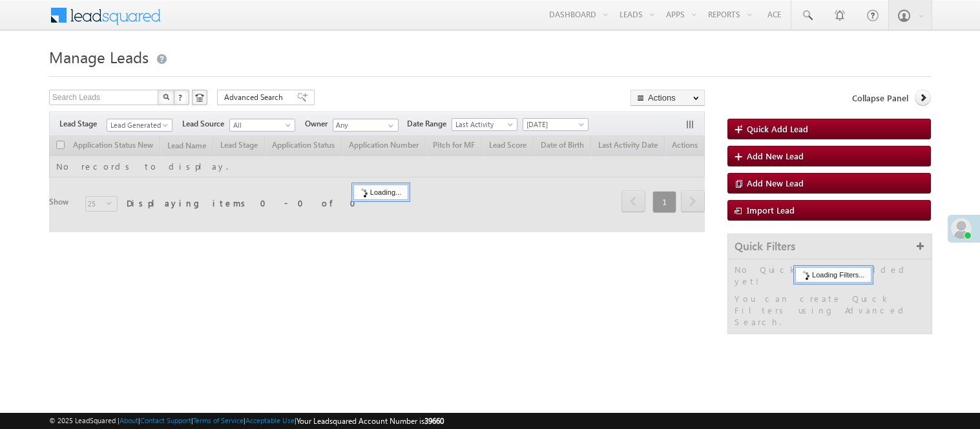 The width and height of the screenshot is (980, 429). Describe the element at coordinates (165, 420) in the screenshot. I see `a: Contact Support` at that location.